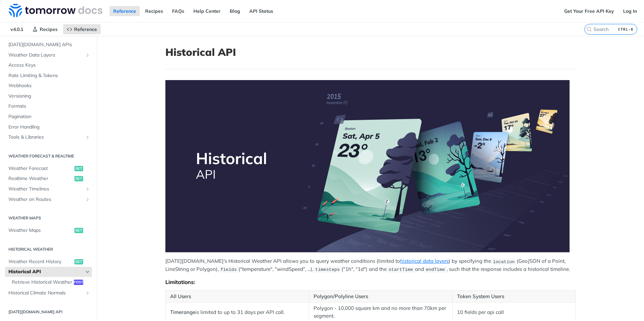 This screenshot has width=644, height=321. What do you see at coordinates (45, 189) in the screenshot?
I see `span: Weather Timelines` at bounding box center [45, 189].